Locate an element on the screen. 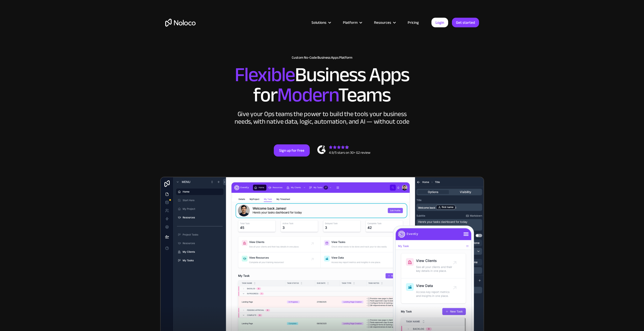  a: Get started is located at coordinates (465, 23).